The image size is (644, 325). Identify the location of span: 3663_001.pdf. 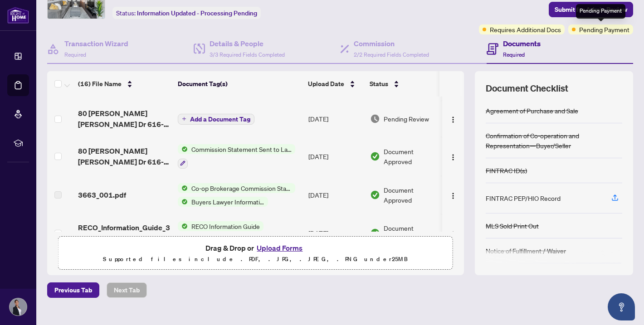
(102, 195).